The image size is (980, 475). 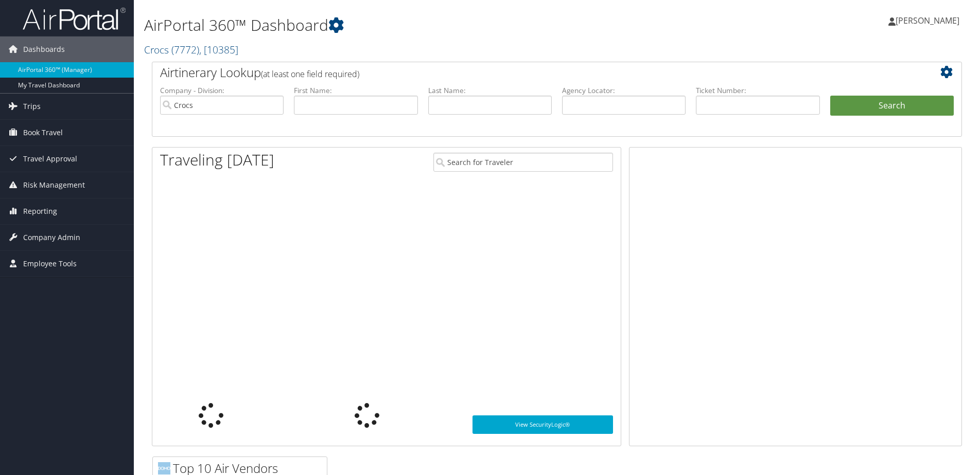 I want to click on label: First Name:, so click(x=356, y=91).